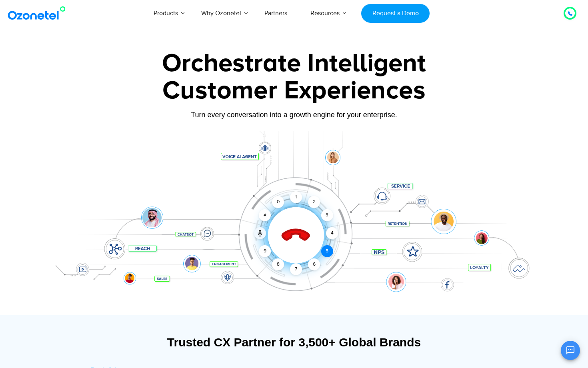  What do you see at coordinates (278, 202) in the screenshot?
I see `div: 0` at bounding box center [278, 202].